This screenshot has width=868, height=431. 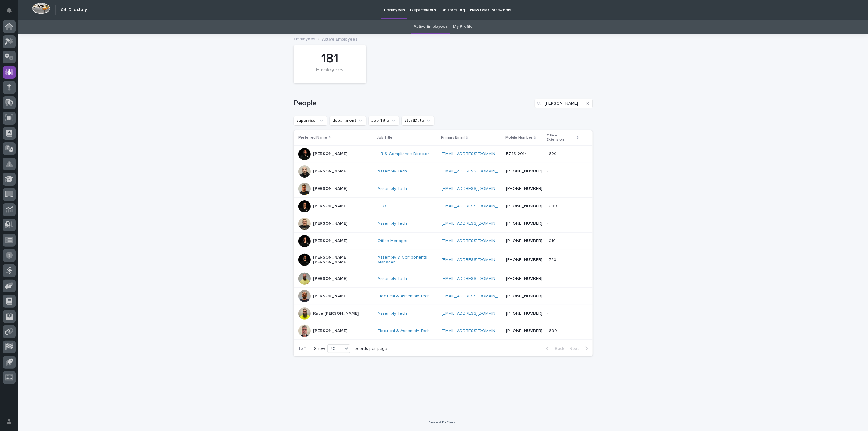 I want to click on button: startDate, so click(x=418, y=121).